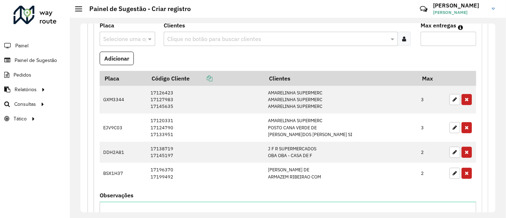  Describe the element at coordinates (205, 152) in the screenshot. I see `td: 17138719 17145197` at that location.